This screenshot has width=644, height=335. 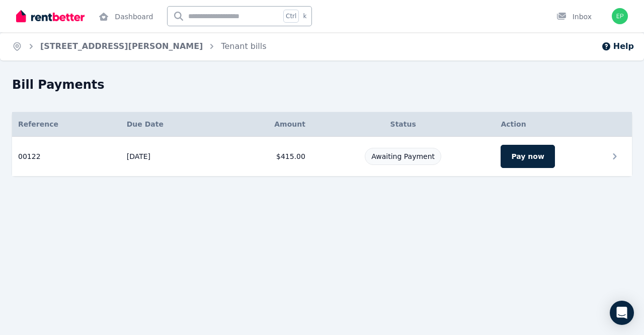 I want to click on span: Awaiting Payment, so click(x=403, y=156).